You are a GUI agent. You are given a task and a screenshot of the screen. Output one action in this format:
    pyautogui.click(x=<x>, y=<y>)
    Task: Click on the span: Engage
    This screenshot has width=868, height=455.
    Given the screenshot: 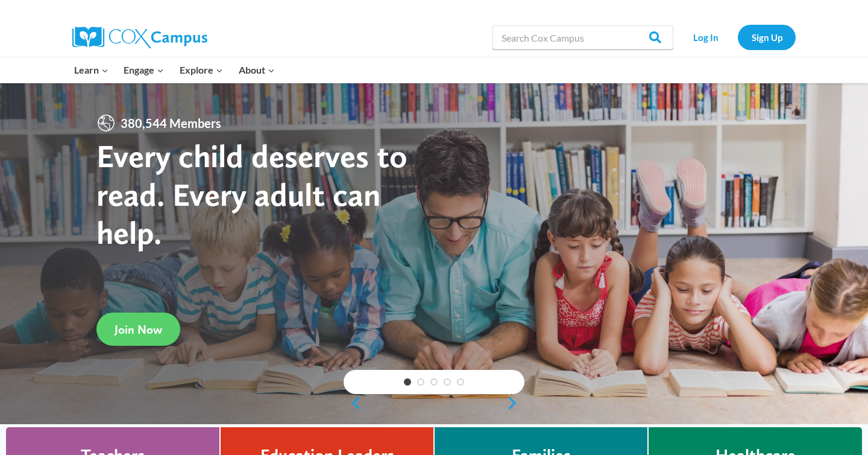 What is the action you would take?
    pyautogui.click(x=143, y=70)
    